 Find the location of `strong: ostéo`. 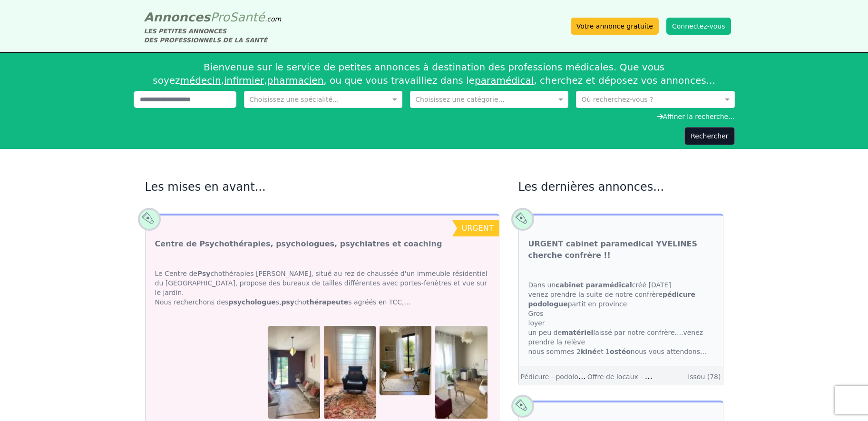

strong: ostéo is located at coordinates (620, 352).